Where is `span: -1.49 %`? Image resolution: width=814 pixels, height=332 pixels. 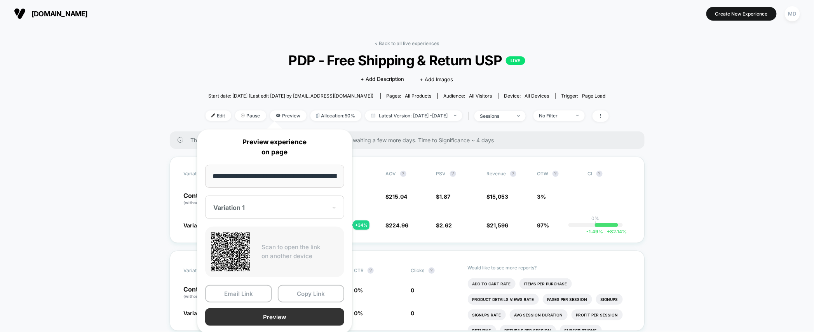
span: -1.49 % is located at coordinates (595, 231).